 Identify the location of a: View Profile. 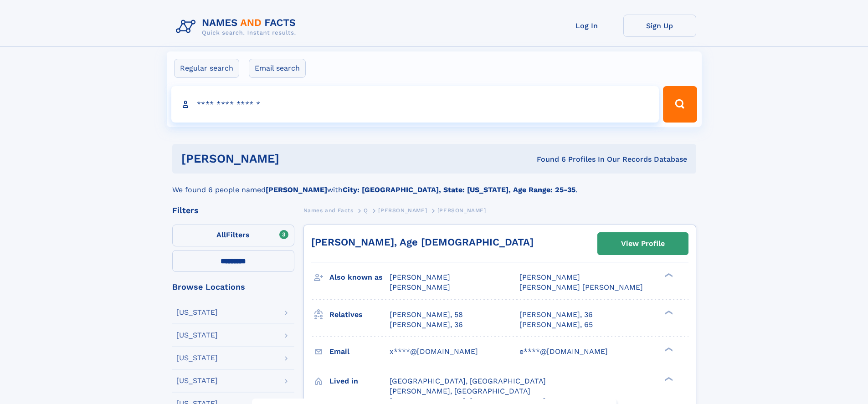
(643, 244).